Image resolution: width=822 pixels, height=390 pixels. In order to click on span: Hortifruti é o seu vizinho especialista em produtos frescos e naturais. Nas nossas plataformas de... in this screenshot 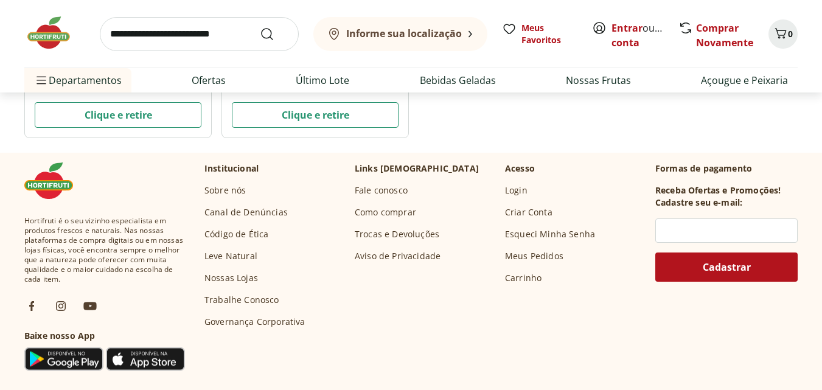, I will do `click(105, 250)`.